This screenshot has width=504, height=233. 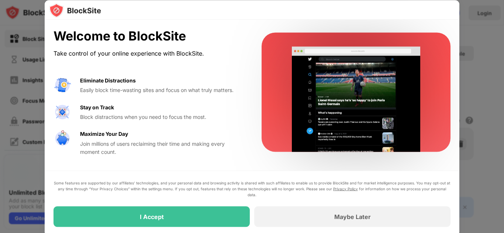 I want to click on img: value-avoid-distractions.svg, so click(x=62, y=85).